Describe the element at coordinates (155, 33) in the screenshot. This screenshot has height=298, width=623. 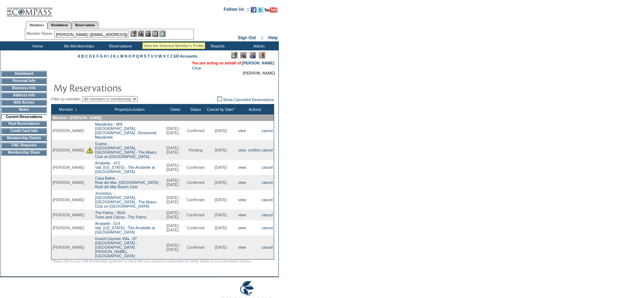
I see `img: Reservations` at that location.